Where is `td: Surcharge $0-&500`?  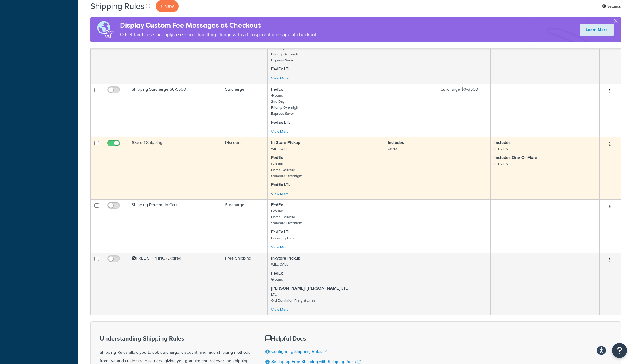 td: Surcharge $0-&500 is located at coordinates (464, 111).